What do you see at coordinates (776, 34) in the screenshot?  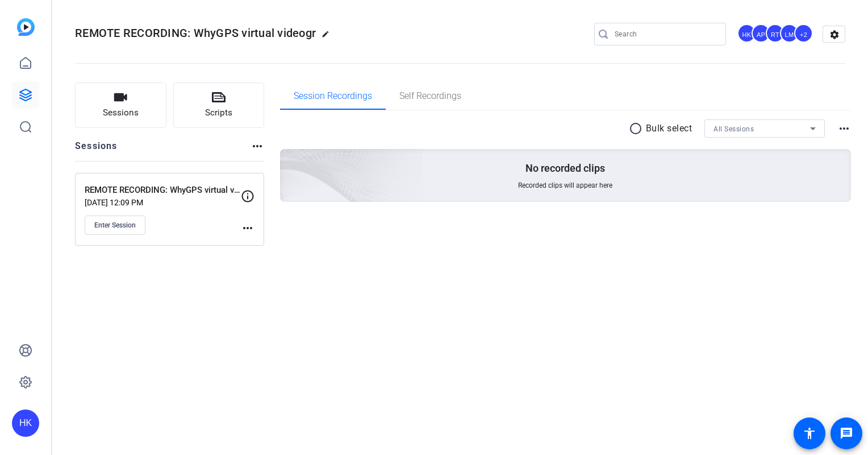 I see `ngx-avatar: Rob Thomas` at bounding box center [776, 34].